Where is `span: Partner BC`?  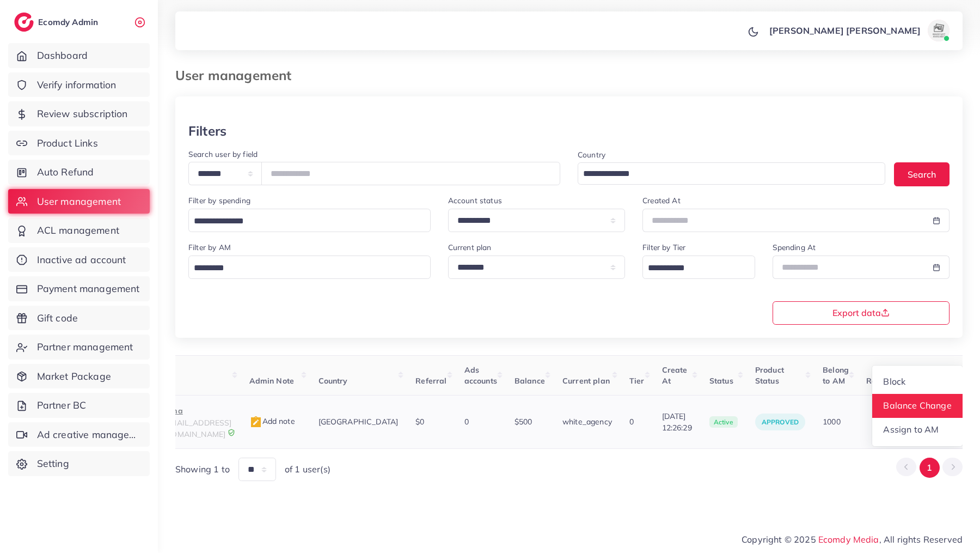 span: Partner BC is located at coordinates (61, 405).